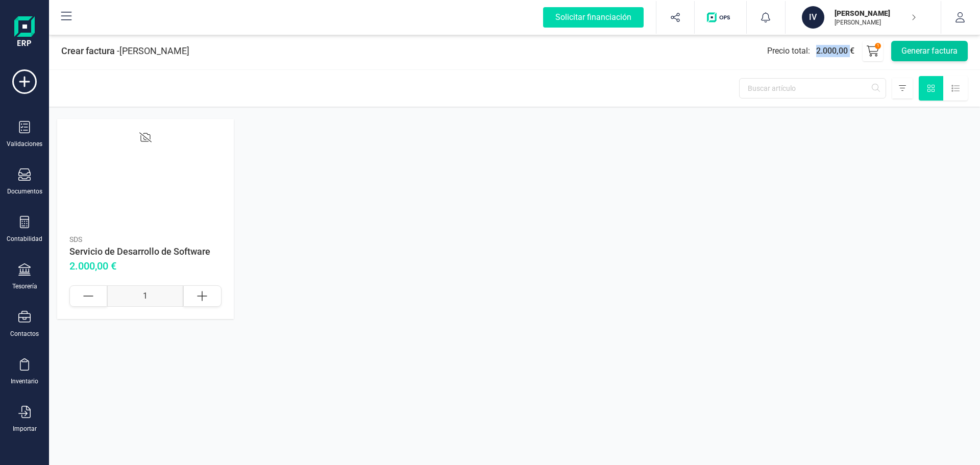  I want to click on button: Logo de OPS, so click(720, 17).